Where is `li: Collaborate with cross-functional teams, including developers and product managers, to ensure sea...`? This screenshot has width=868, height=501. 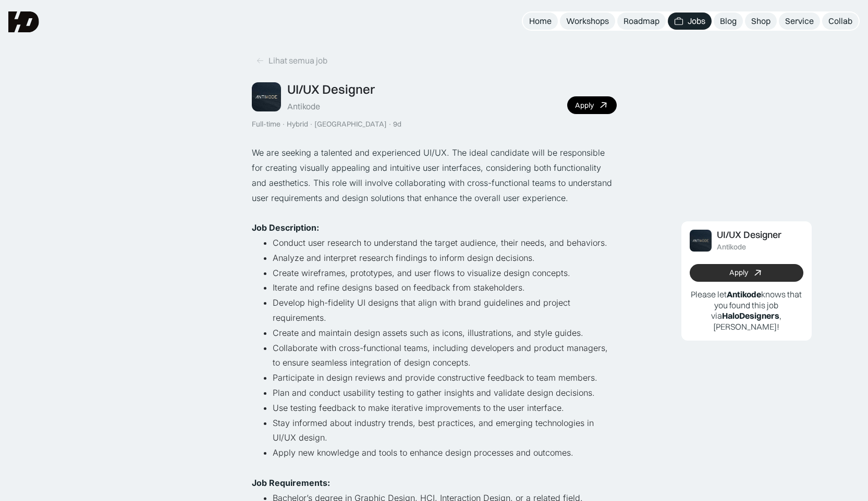 li: Collaborate with cross-functional teams, including developers and product managers, to ensure sea... is located at coordinates (445, 355).